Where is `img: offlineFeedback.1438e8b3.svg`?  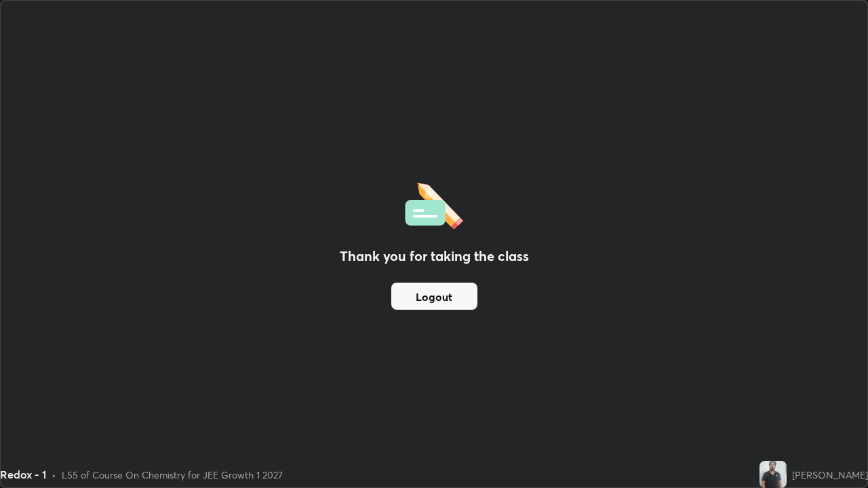 img: offlineFeedback.1438e8b3.svg is located at coordinates (434, 204).